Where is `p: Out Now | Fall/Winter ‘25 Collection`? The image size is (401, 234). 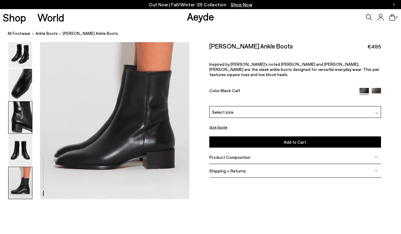 p: Out Now | Fall/Winter ‘25 Collection is located at coordinates (200, 5).